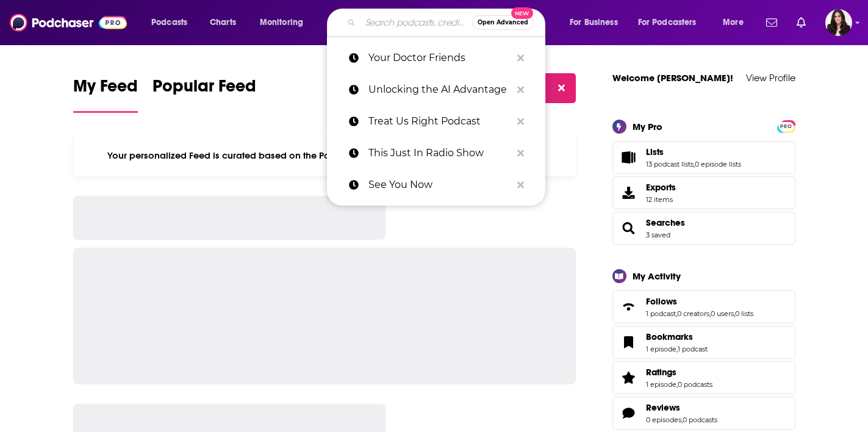 The image size is (868, 432). I want to click on div: Your personalized Feed is curated based on the Podcasts, Creators, Users, and Lists that you Follow., so click(325, 156).